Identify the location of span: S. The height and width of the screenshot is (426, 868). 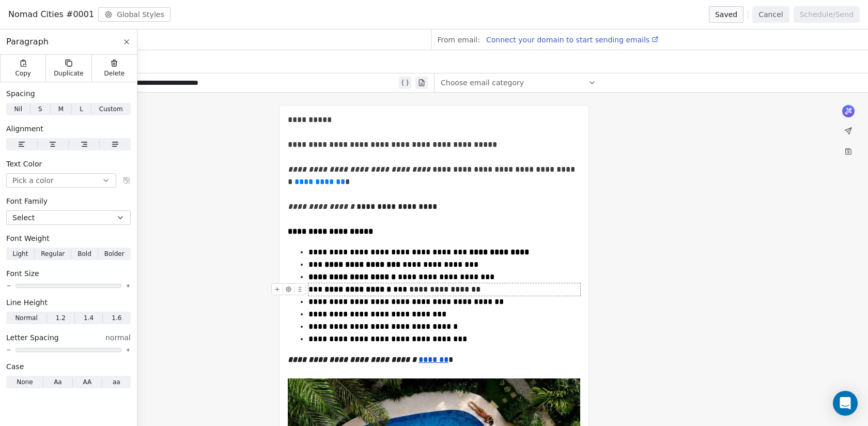
(40, 109).